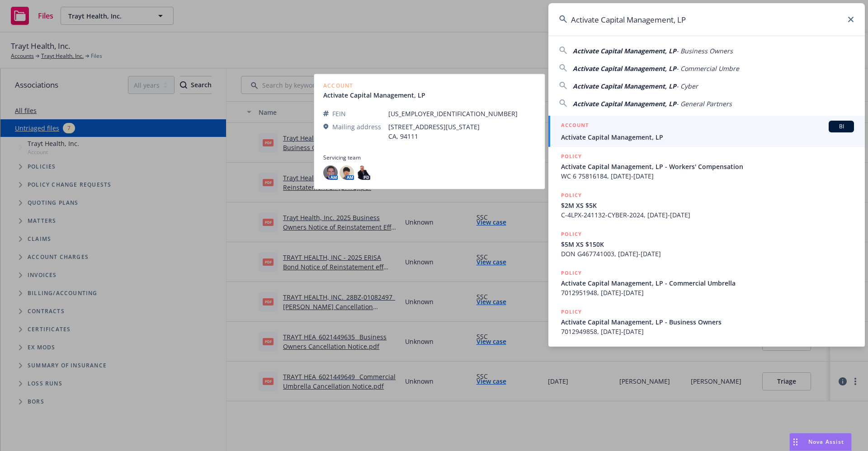  Describe the element at coordinates (707, 244) in the screenshot. I see `span: $5M XS $150K` at that location.